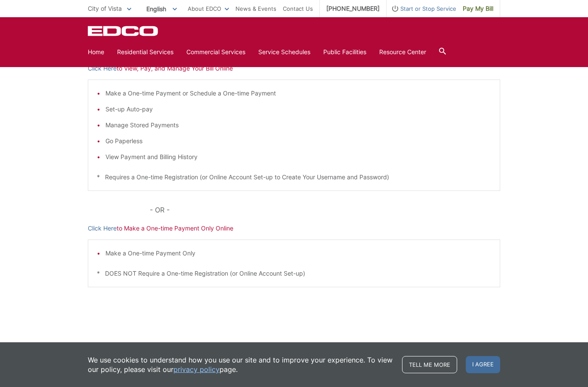 The width and height of the screenshot is (588, 387). What do you see at coordinates (196, 369) in the screenshot?
I see `a: privacy policy` at bounding box center [196, 369].